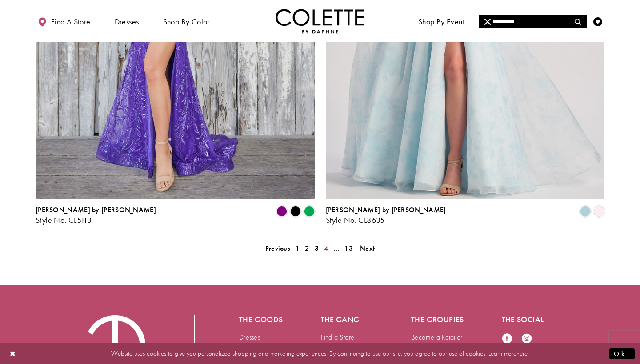 This screenshot has height=364, width=640. I want to click on p: Website uses cookies to give you personalized shopping and marketing experiences. By continuing t..., so click(320, 354).